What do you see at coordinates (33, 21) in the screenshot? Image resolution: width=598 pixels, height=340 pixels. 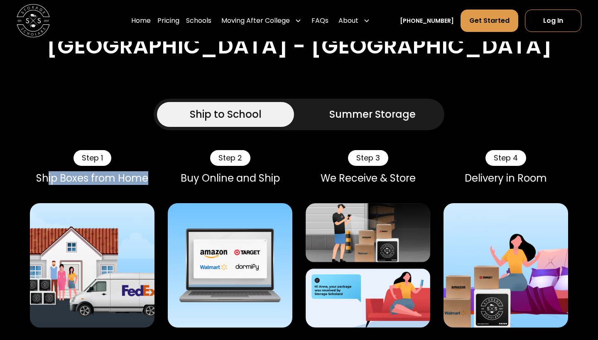 I see `a: home` at bounding box center [33, 21].